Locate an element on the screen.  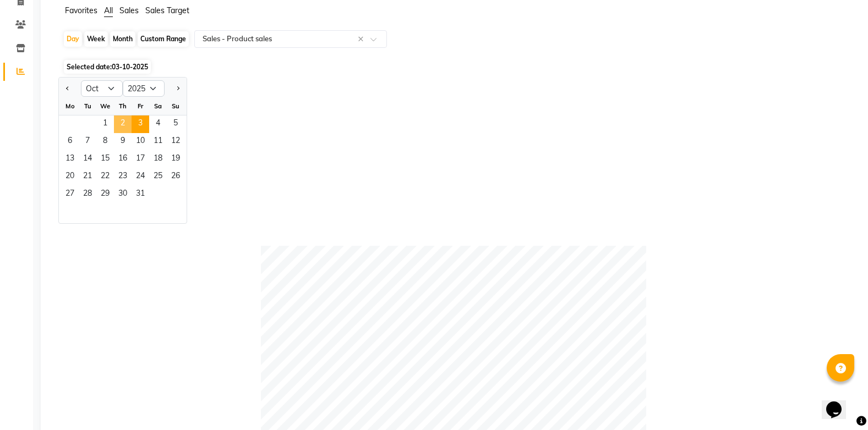
div: Friday, October 31, 2025 is located at coordinates (141, 194).